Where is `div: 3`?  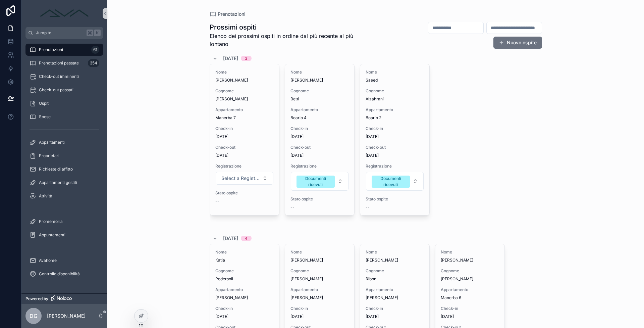
div: 3 is located at coordinates (246, 58).